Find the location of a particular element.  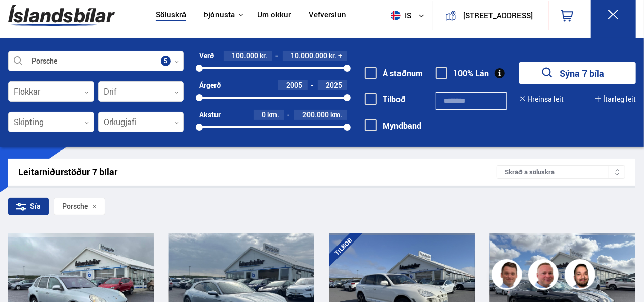

button: Open LiveChat chat widget is located at coordinates (23, 19).